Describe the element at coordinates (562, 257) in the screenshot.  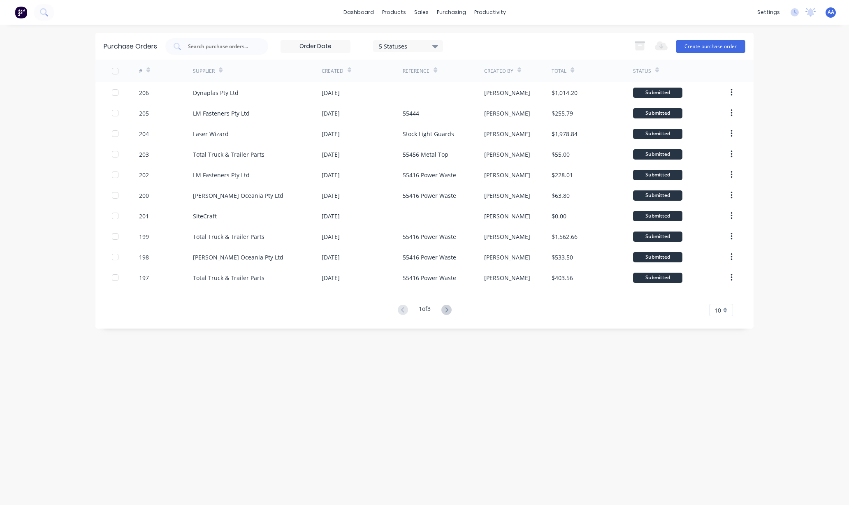
I see `div: $533.50` at that location.